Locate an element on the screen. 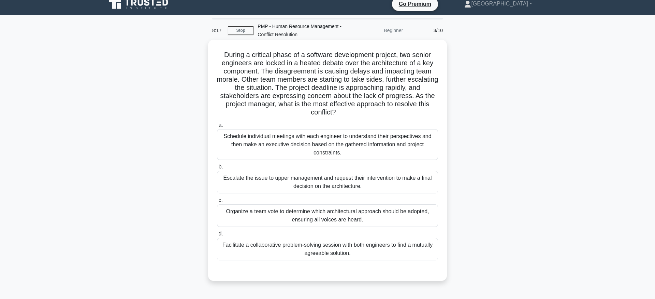 The width and height of the screenshot is (655, 299). div: 8:17 is located at coordinates (218, 30).